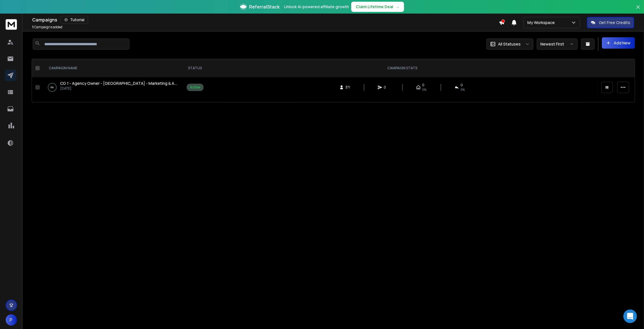 The image size is (644, 329). I want to click on p: Campaigns added, so click(47, 27).